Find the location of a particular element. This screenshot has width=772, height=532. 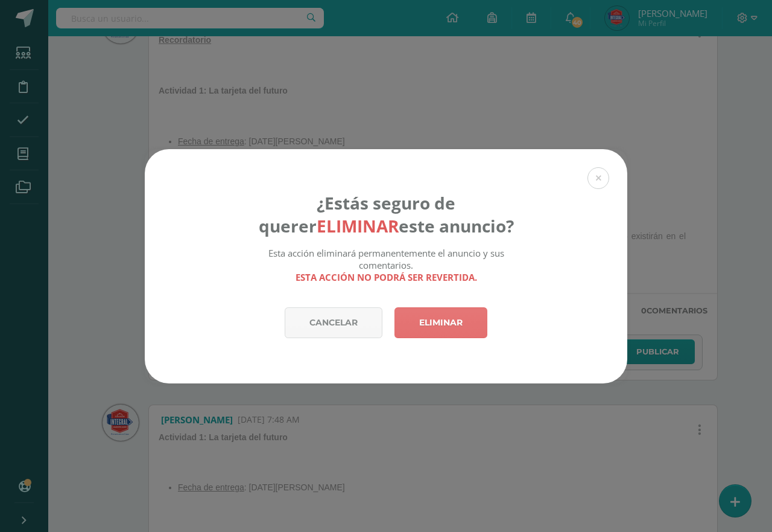

a: Eliminar is located at coordinates (441, 322).